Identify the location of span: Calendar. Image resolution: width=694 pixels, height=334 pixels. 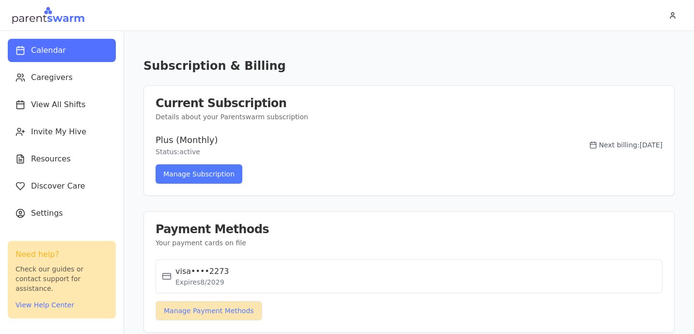
(48, 50).